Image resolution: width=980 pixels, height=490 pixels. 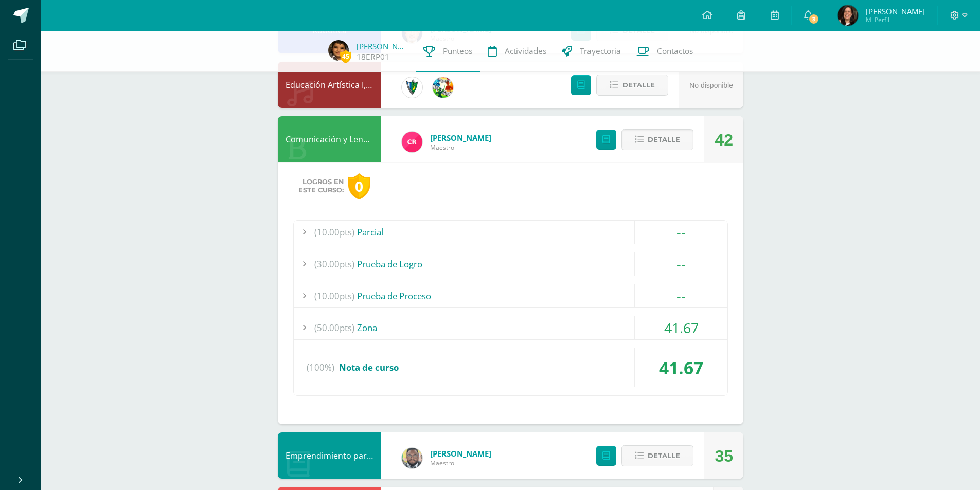 What do you see at coordinates (517, 52) in the screenshot?
I see `a: Actividades` at bounding box center [517, 52].